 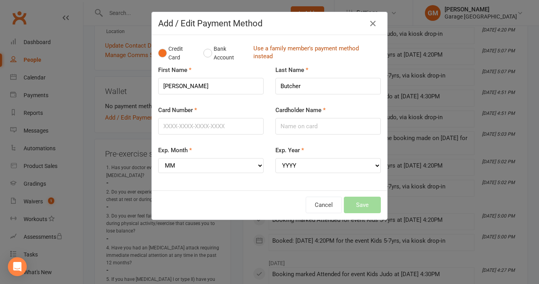 What do you see at coordinates (328, 126) in the screenshot?
I see `input: Name on card` at bounding box center [328, 126].